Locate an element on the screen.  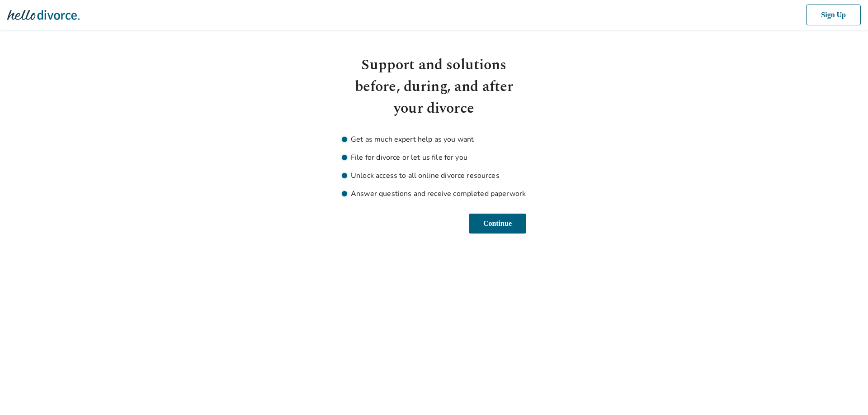
button: Sign Up is located at coordinates (834, 15).